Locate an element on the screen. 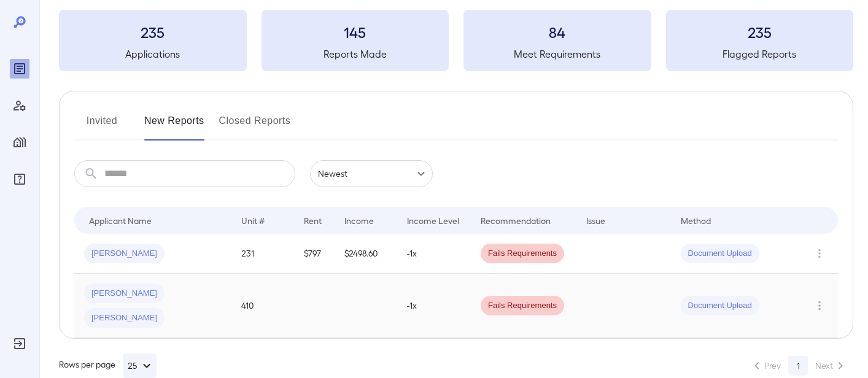  button: page 1 is located at coordinates (798, 366).